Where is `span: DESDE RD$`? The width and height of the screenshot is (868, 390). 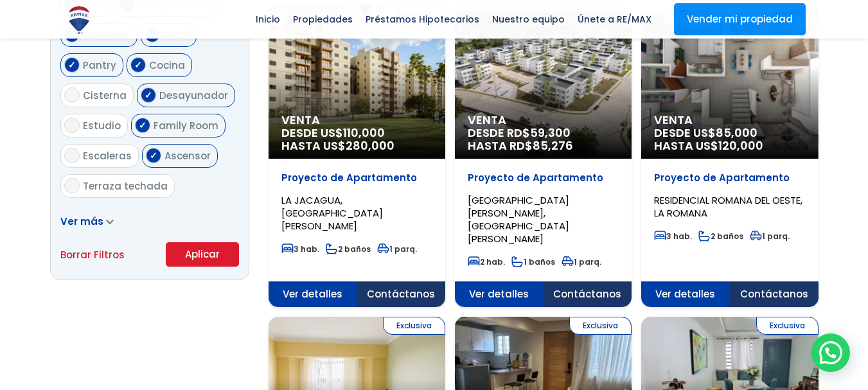
span: DESDE RD$ is located at coordinates (542, 140).